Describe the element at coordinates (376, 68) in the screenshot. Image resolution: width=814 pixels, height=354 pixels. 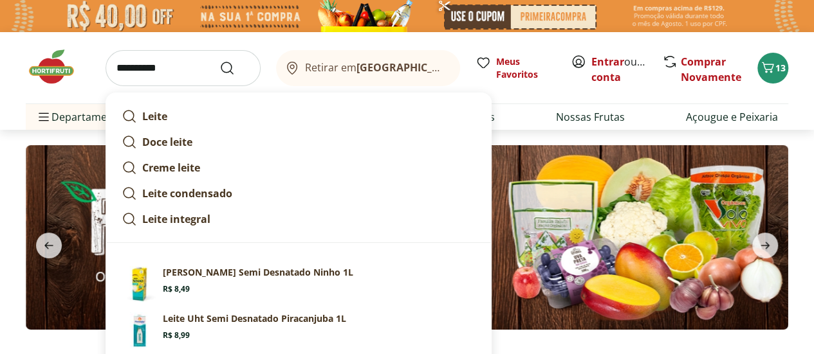
I see `span: Retirar em` at that location.